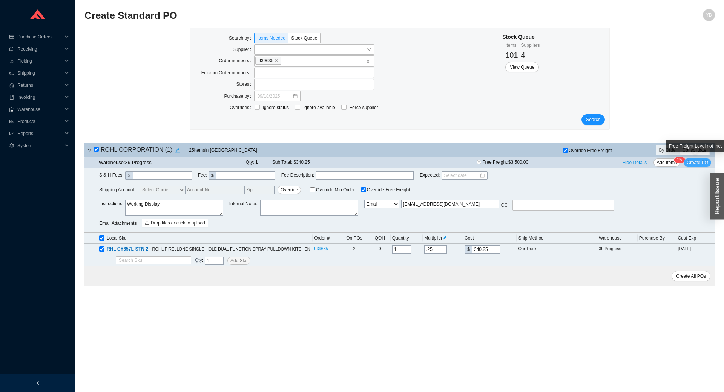  What do you see at coordinates (666, 162) in the screenshot?
I see `button: Add Items` at bounding box center [666, 162].